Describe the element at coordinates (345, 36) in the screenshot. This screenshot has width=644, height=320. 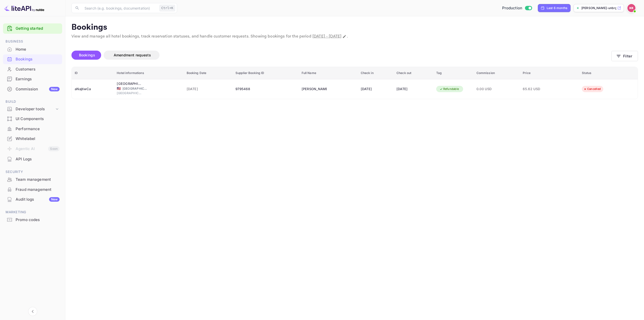
I see `button: Change date range` at that location.